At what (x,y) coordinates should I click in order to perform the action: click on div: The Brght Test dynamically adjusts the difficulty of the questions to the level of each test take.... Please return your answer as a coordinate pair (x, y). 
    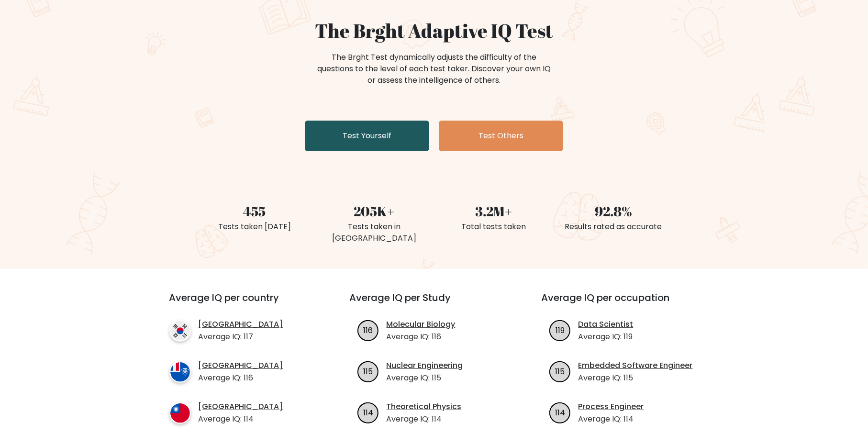
    Looking at the image, I should click on (434, 69).